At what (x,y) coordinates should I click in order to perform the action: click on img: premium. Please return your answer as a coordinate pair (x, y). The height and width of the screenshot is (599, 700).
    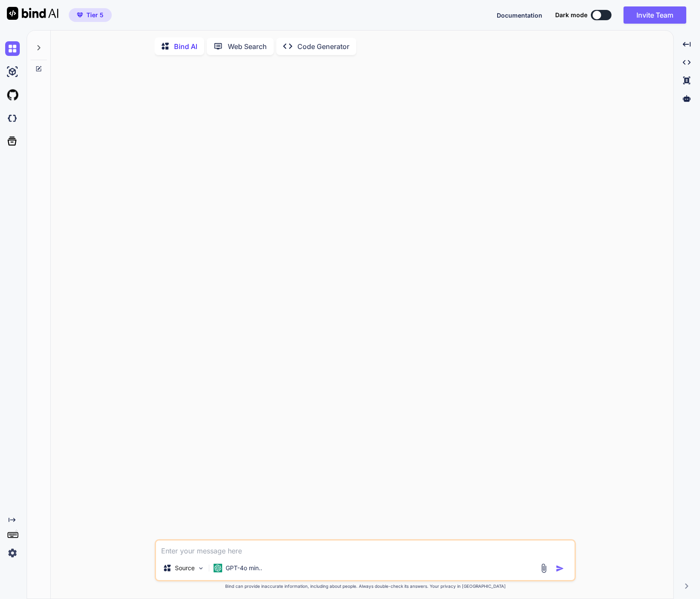
    Looking at the image, I should click on (80, 15).